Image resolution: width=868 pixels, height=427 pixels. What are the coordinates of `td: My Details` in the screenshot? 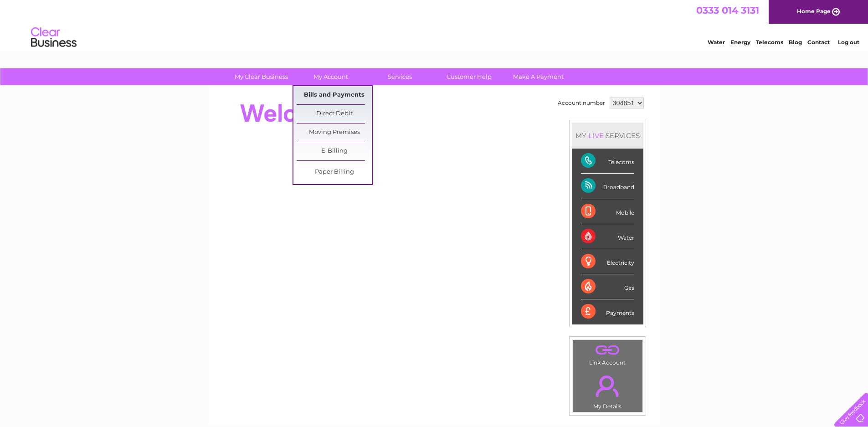 It's located at (607, 390).